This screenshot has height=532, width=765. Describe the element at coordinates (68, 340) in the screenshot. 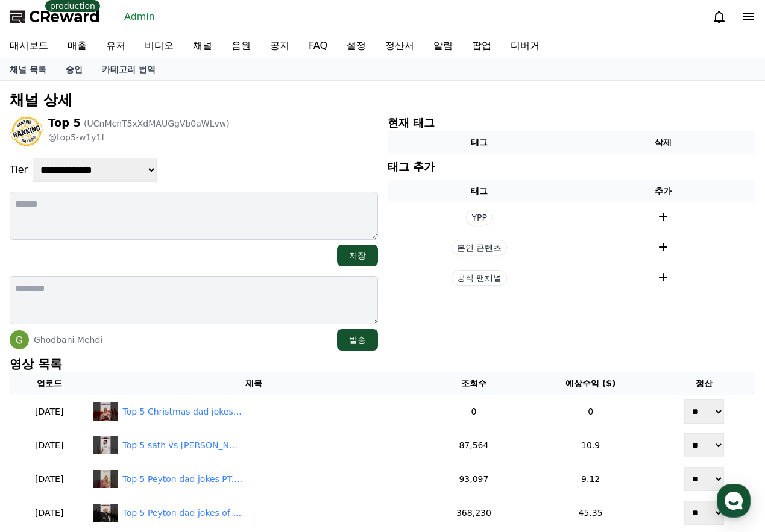

I see `p: Ghodbani Mehdi` at that location.